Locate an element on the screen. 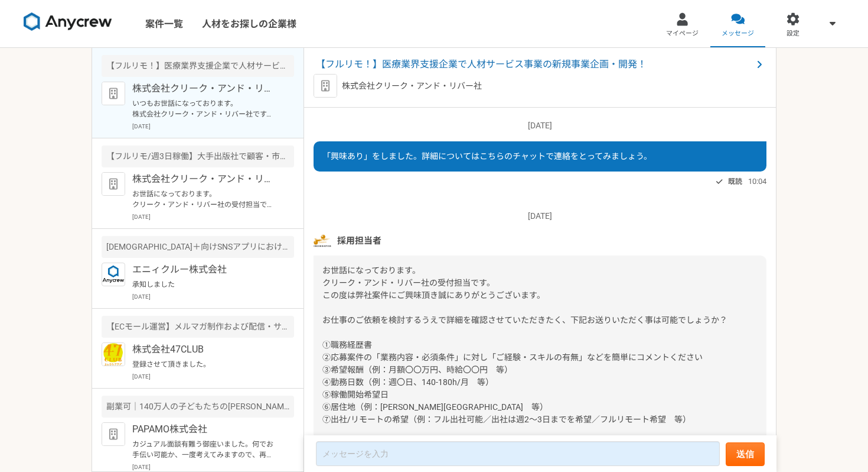 This screenshot has width=868, height=472. p: エニィクルー株式会社 is located at coordinates (205, 270).